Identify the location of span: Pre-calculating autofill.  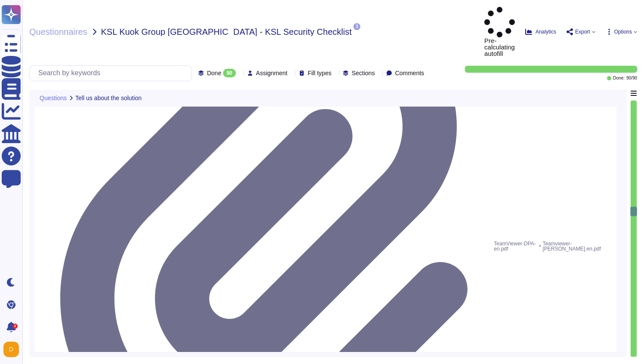
(500, 32).